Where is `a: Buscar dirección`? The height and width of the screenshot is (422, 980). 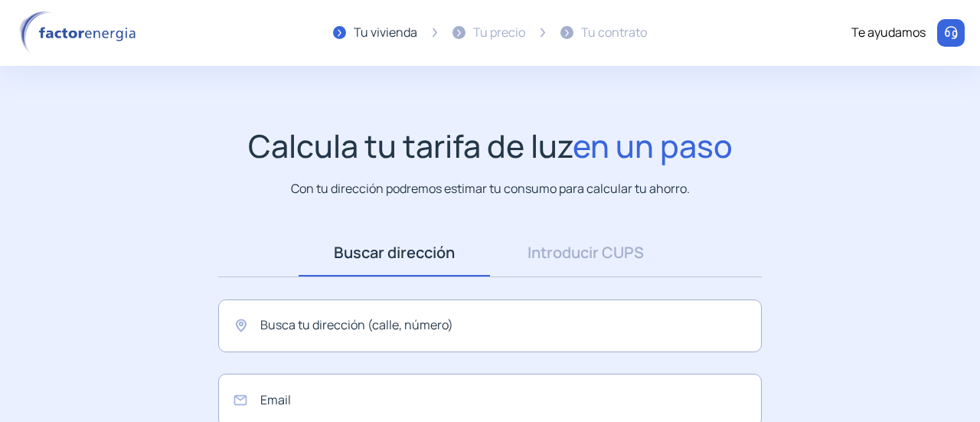
a: Buscar dirección is located at coordinates (395, 253).